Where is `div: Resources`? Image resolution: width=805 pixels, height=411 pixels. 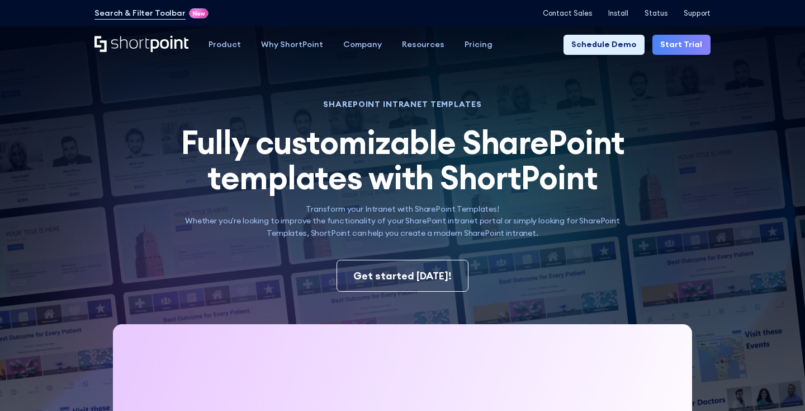 div: Resources is located at coordinates (423, 45).